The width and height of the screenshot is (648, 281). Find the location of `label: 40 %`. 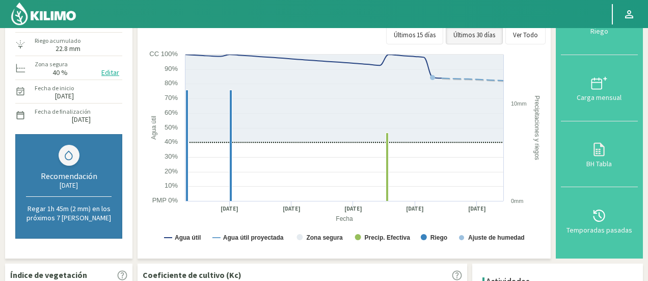

label: 40 % is located at coordinates (60, 72).